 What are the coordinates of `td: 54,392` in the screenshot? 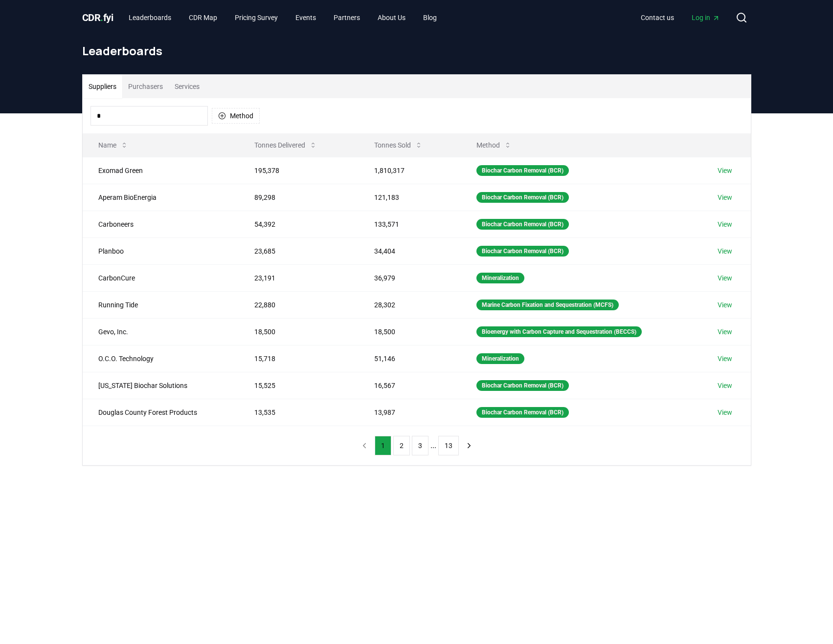 It's located at (298, 224).